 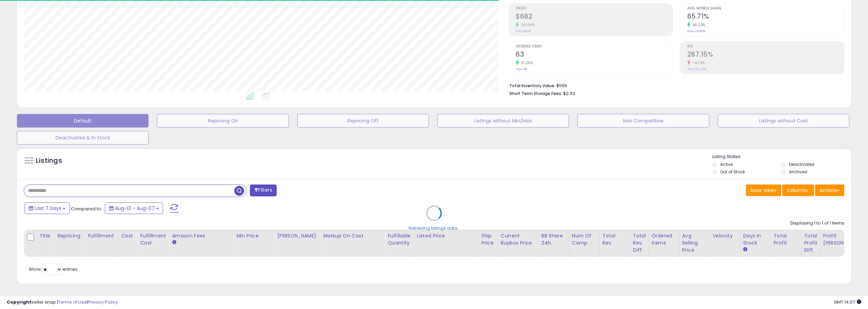 I want to click on strong: Copyright, so click(x=19, y=302).